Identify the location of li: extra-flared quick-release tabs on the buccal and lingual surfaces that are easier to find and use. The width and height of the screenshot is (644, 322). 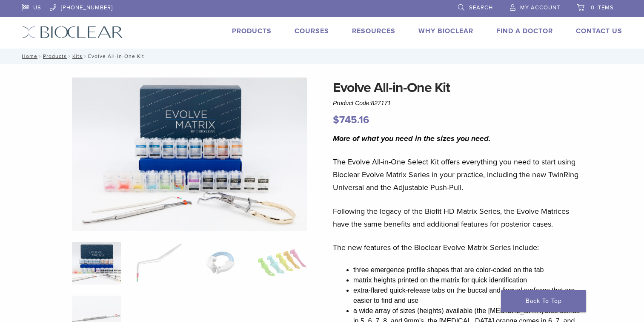
(468, 295).